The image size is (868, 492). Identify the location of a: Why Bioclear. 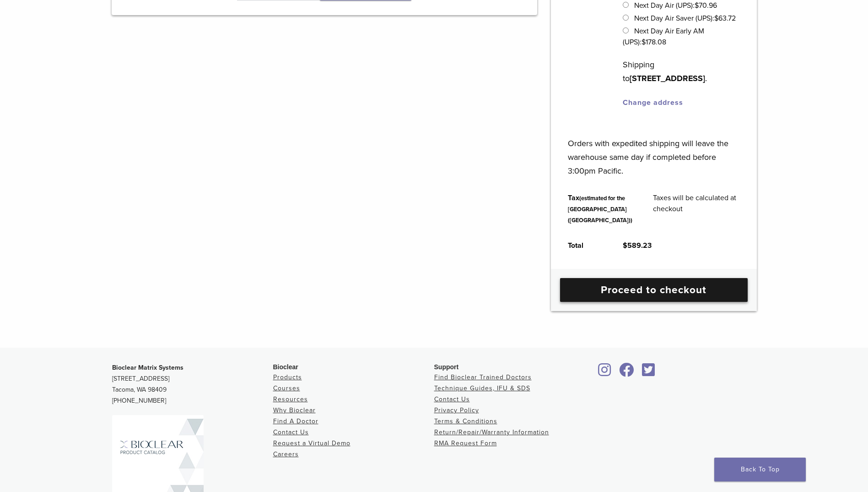
(294, 410).